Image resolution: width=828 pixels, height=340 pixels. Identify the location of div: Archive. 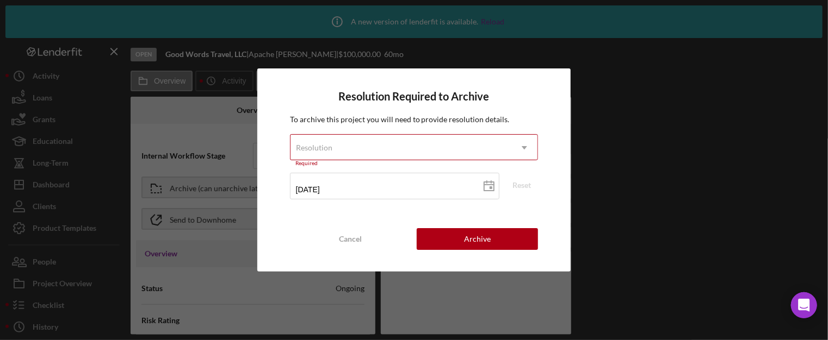
(477, 239).